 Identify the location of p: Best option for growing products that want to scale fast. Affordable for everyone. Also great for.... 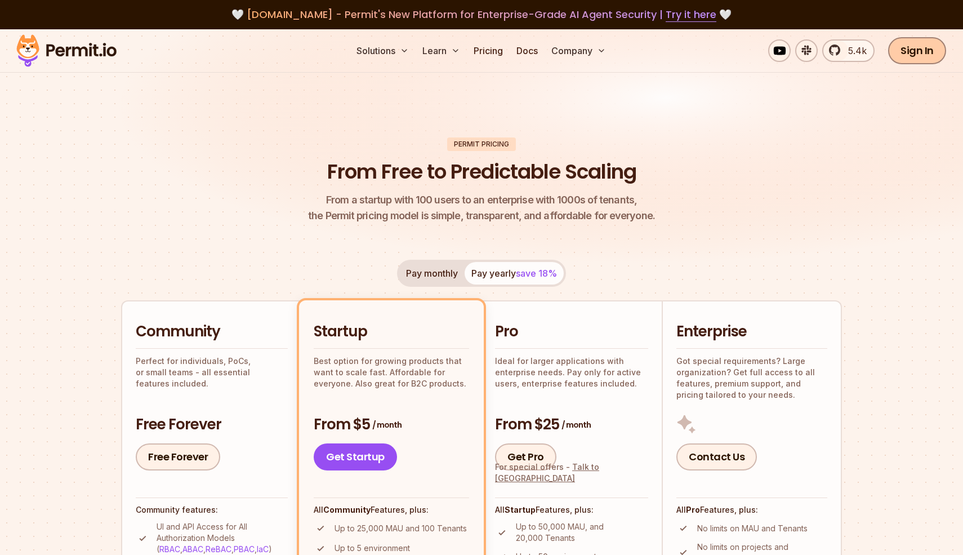
(391, 372).